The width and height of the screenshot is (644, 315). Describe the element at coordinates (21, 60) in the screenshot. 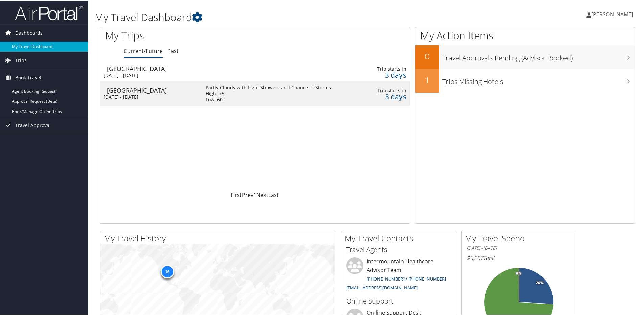

I see `span: Trips` at that location.